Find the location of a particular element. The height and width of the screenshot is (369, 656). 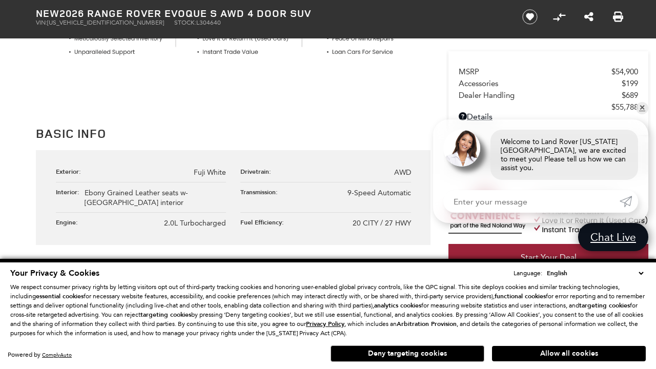

span: $199 is located at coordinates (630, 84).